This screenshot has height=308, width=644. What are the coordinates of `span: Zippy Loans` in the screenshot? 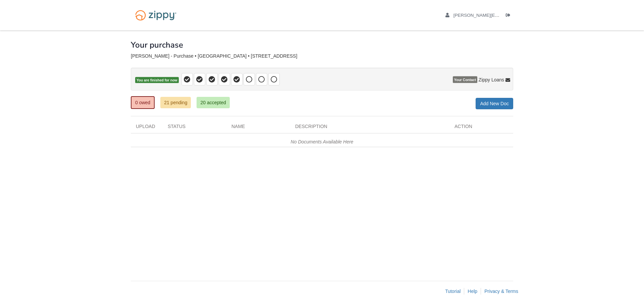 It's located at (492, 80).